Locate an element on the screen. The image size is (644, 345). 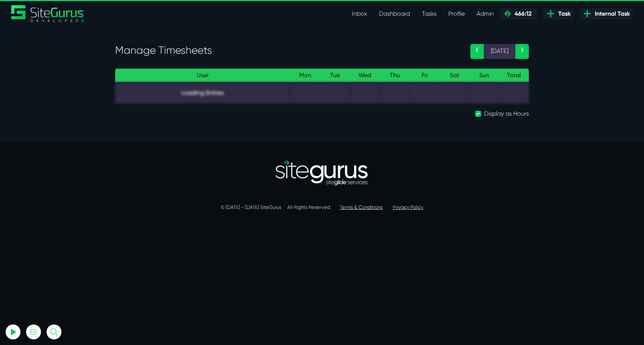
label: Display as Hours is located at coordinates (506, 114).